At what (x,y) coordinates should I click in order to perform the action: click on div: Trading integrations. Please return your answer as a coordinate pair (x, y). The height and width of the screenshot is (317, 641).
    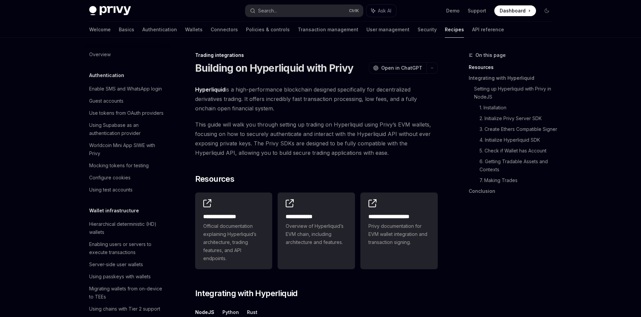
    Looking at the image, I should click on (316, 55).